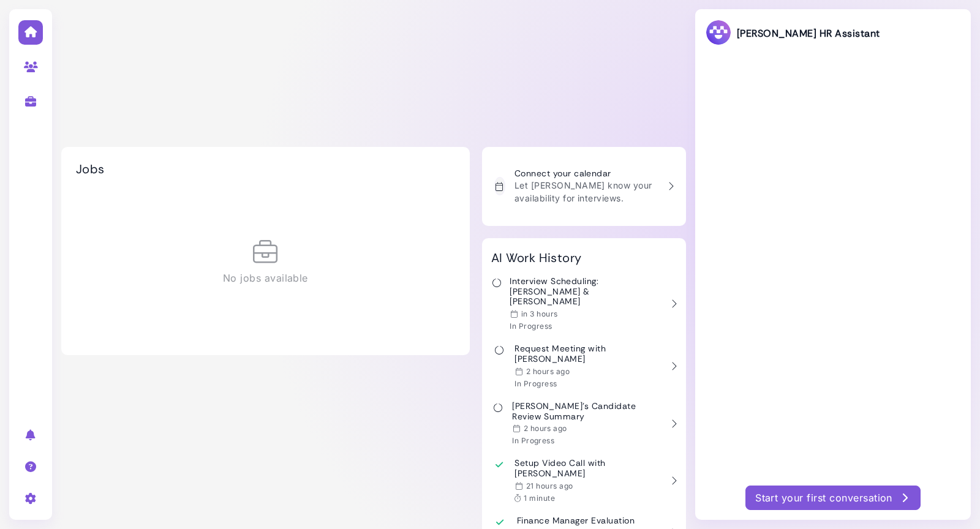  What do you see at coordinates (833, 498) in the screenshot?
I see `button: Start your first conversation` at bounding box center [833, 498].